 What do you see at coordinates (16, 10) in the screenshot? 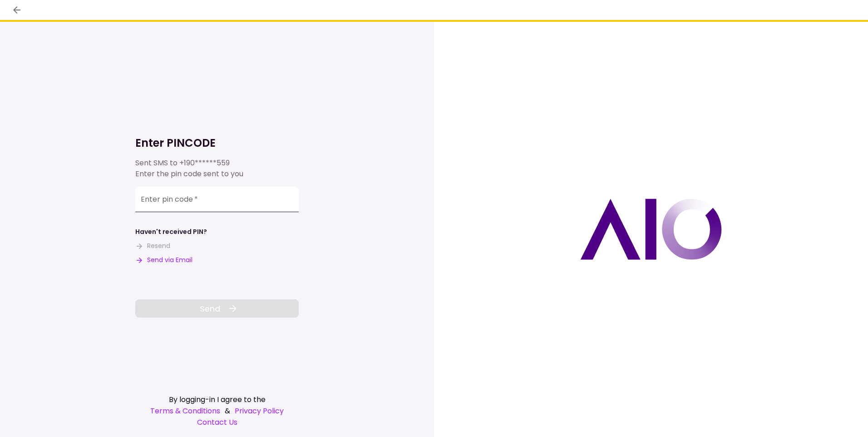
I see `button: back` at bounding box center [16, 10].